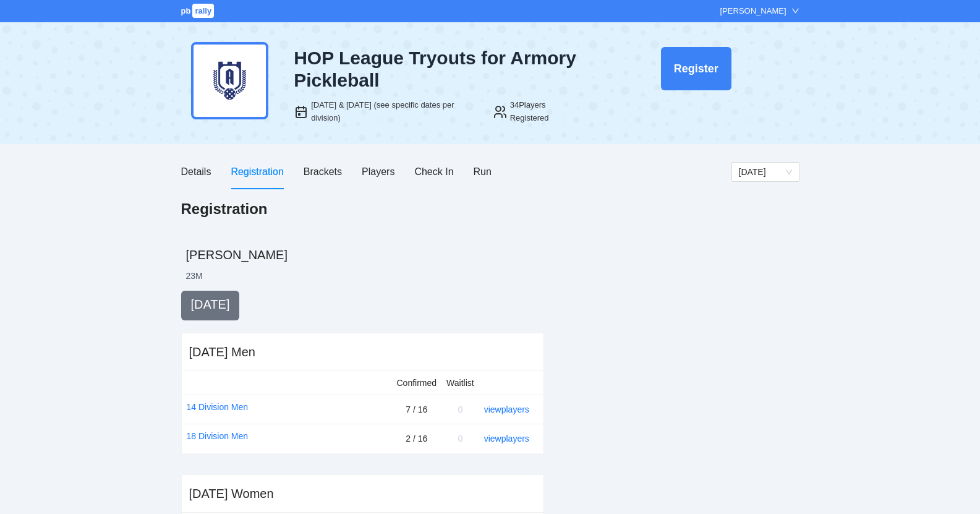 Image resolution: width=980 pixels, height=514 pixels. Describe the element at coordinates (433, 171) in the screenshot. I see `div: Check In` at that location.